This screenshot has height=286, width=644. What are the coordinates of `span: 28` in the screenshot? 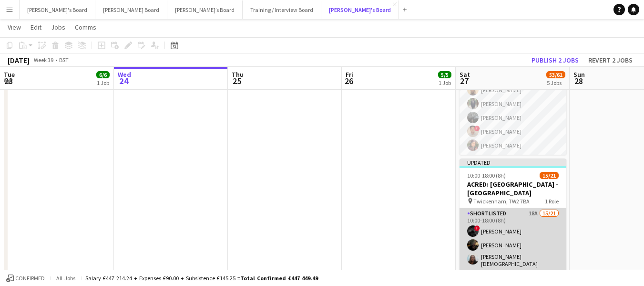 It's located at (579, 80).